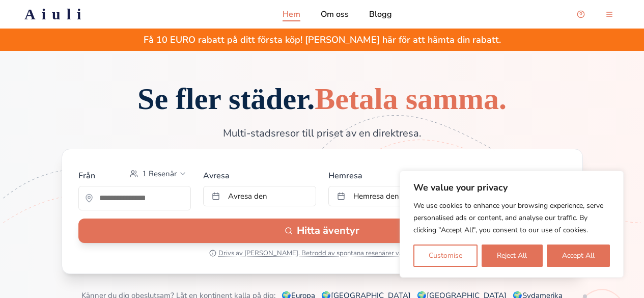  I want to click on span: Avresa den, so click(247, 196).